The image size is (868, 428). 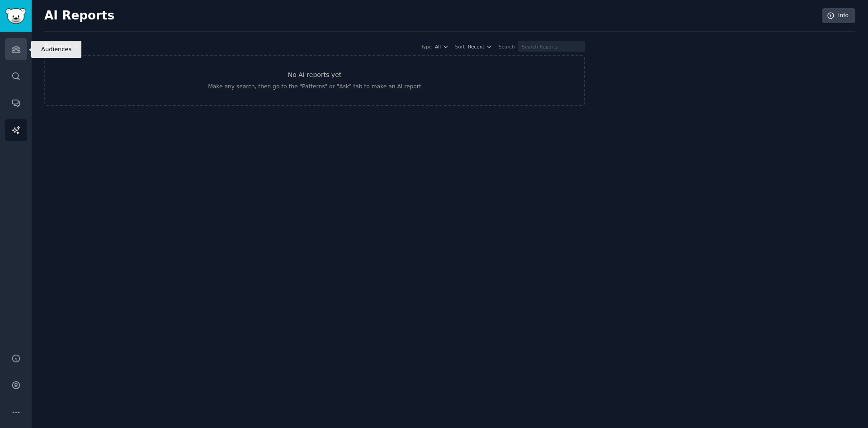 What do you see at coordinates (476, 47) in the screenshot?
I see `span: Recent` at bounding box center [476, 47].